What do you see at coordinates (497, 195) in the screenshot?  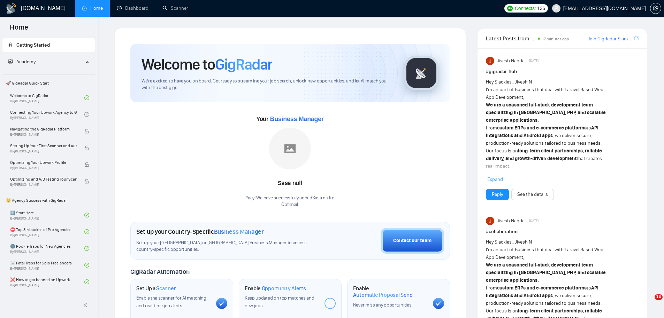 I see `button: Reply` at bounding box center [497, 195].